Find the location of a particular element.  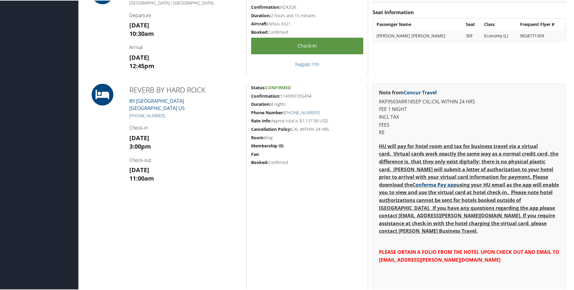

strong: Aircraft: is located at coordinates (260, 23).